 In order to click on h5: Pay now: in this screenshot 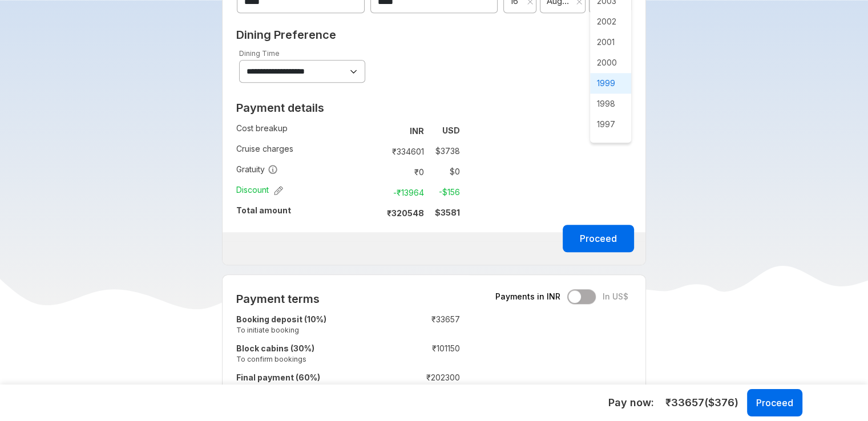, I will do `click(632, 403)`.